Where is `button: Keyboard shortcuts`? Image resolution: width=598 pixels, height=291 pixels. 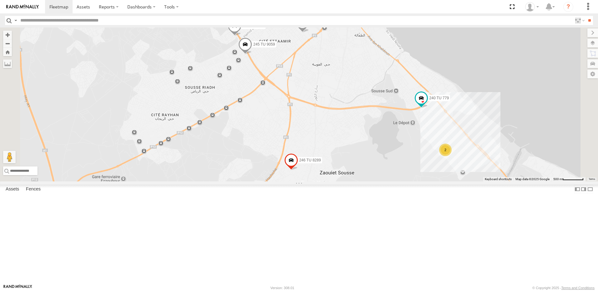
button: Keyboard shortcuts is located at coordinates (498, 179).